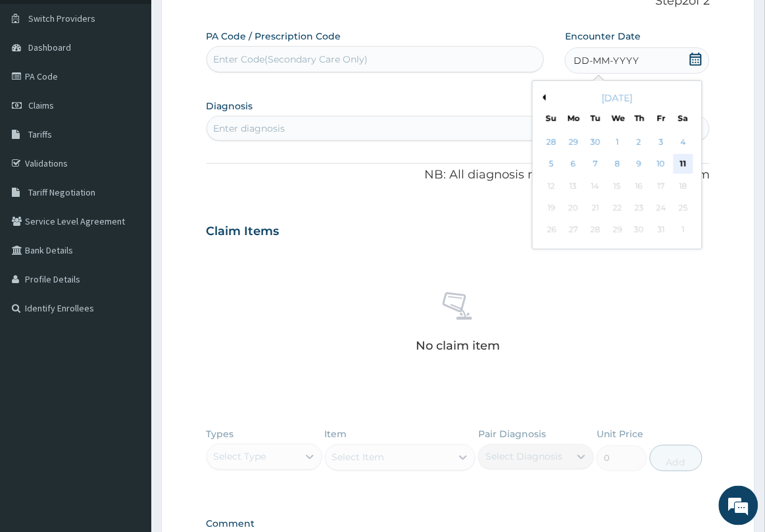 The width and height of the screenshot is (765, 532). What do you see at coordinates (684, 230) in the screenshot?
I see `div: Not available Saturday, November 1st, 2025` at bounding box center [684, 230].